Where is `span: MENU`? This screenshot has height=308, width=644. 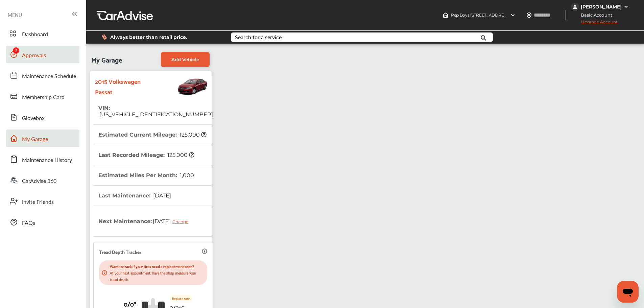 span: MENU is located at coordinates (15, 15).